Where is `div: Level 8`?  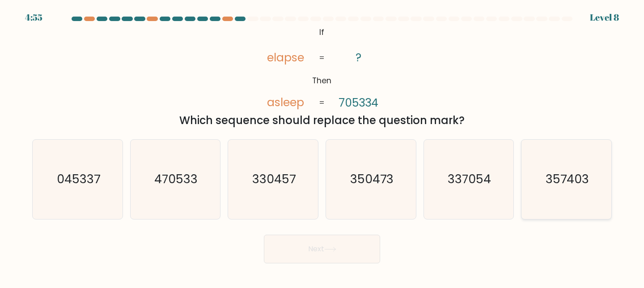
div: Level 8 is located at coordinates (604, 17).